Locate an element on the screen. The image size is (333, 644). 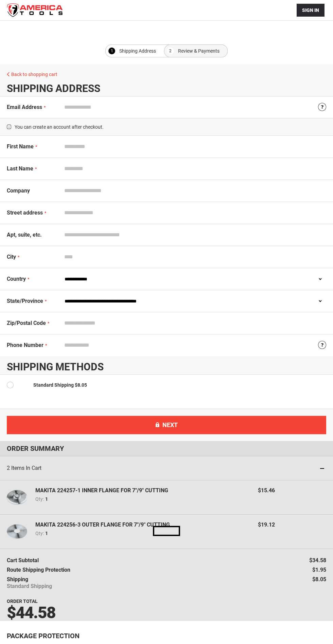
span: Zip/Postal Code is located at coordinates (26, 323).